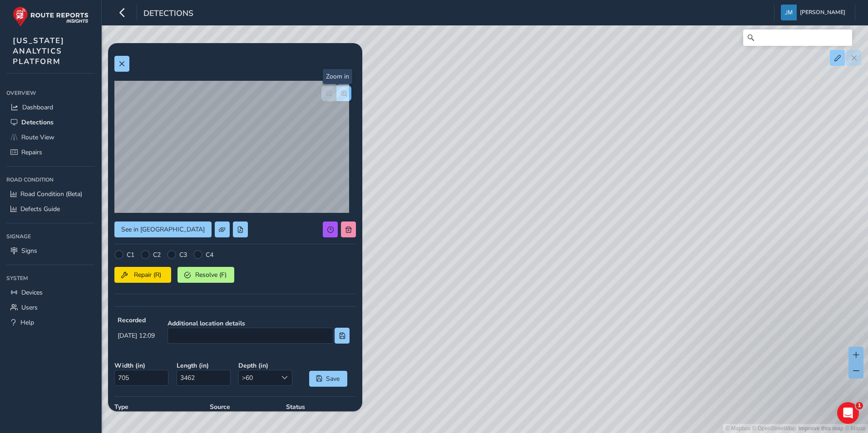 This screenshot has width=868, height=433. Describe the element at coordinates (211, 274) in the screenshot. I see `span: Resolve (F)` at that location.